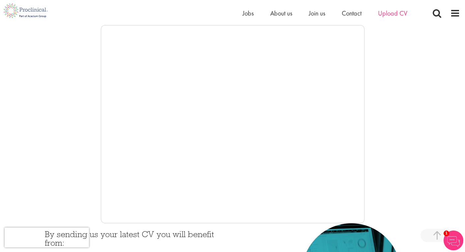  What do you see at coordinates (393, 13) in the screenshot?
I see `a: Upload CV` at bounding box center [393, 13].